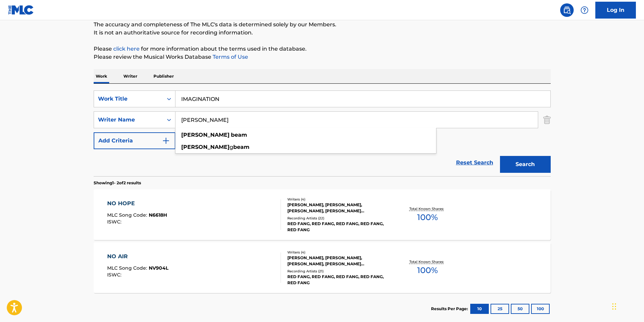 Image resolution: width=644 pixels, height=322 pixels. What do you see at coordinates (128, 99) in the screenshot?
I see `div: Work Title` at bounding box center [128, 99].